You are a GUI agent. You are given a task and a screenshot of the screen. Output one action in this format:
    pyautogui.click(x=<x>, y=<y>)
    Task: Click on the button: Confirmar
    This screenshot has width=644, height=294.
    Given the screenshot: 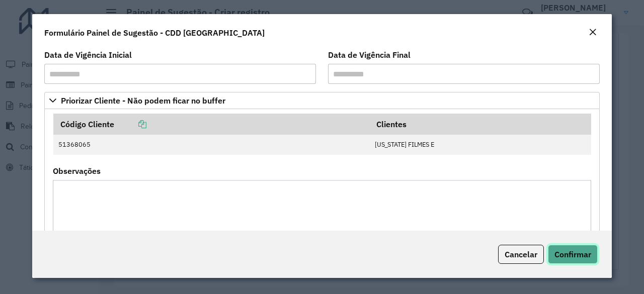 What is the action you would take?
    pyautogui.click(x=572, y=255)
    